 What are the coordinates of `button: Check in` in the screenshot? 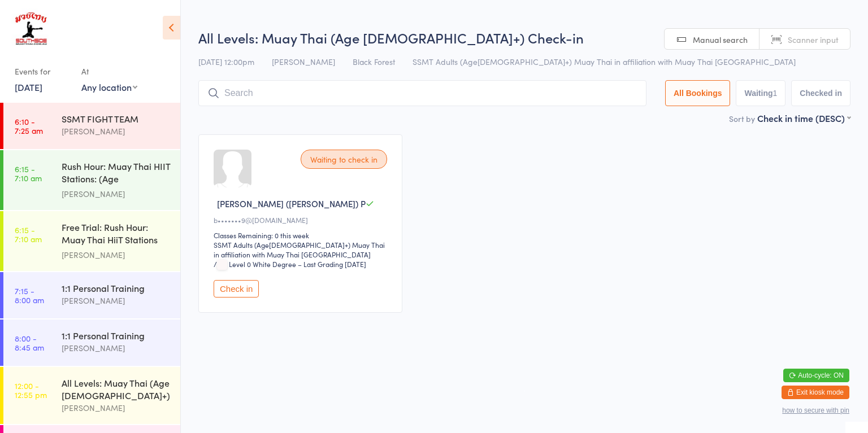 It's located at (236, 288).